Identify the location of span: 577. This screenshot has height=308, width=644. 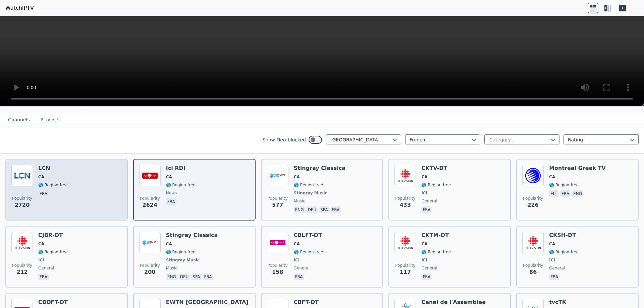
(277, 205).